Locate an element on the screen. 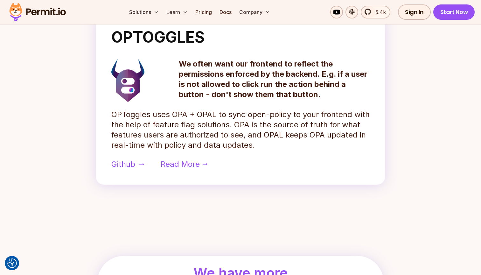  a: Read More is located at coordinates (184, 164).